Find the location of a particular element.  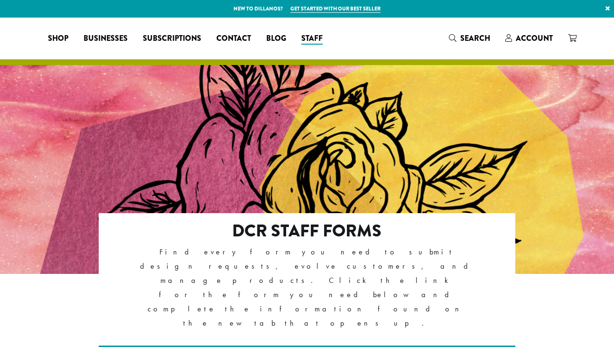

a: Shop is located at coordinates (58, 38).